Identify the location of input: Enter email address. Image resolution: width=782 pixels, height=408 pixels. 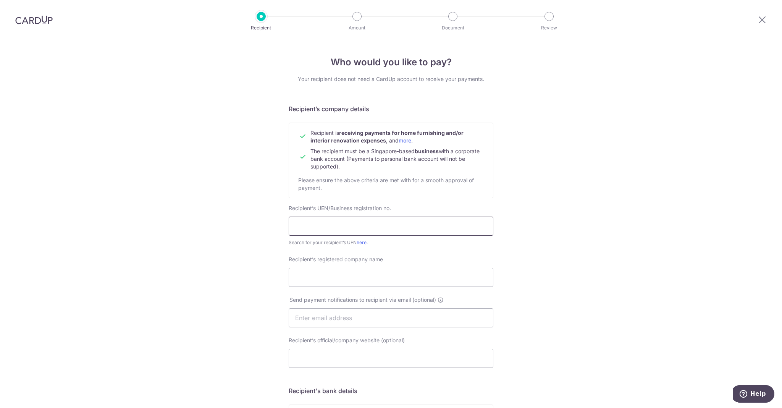
(391, 318).